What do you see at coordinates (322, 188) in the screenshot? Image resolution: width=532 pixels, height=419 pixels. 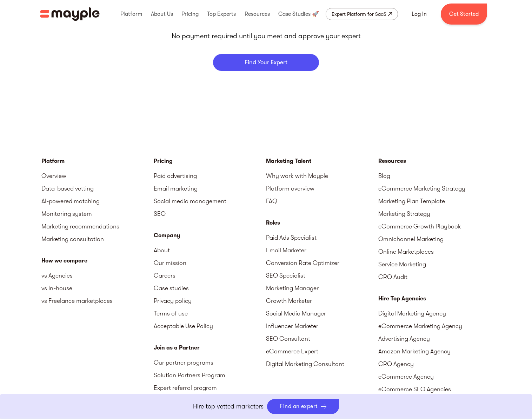 I see `a: Platform overview` at bounding box center [322, 188].